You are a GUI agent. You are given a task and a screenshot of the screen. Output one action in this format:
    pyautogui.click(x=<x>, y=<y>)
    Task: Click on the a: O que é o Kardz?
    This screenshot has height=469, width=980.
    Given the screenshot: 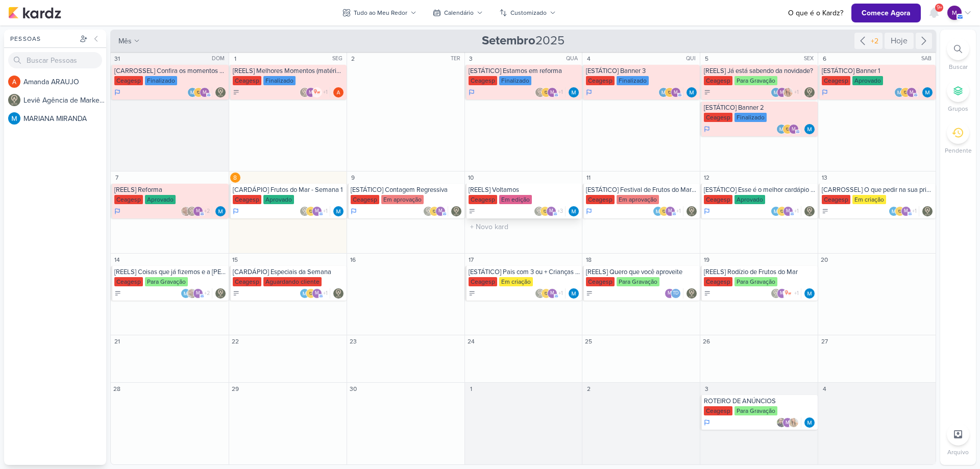 What is the action you would take?
    pyautogui.click(x=816, y=13)
    